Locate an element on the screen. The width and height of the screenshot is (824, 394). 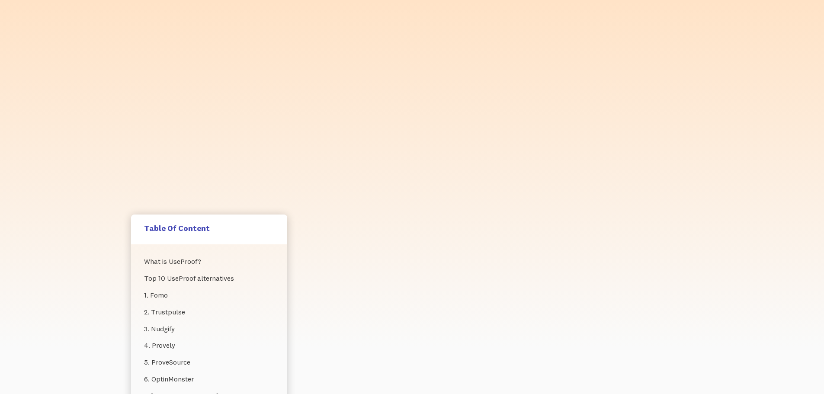
a: reviews is located at coordinates (489, 18).